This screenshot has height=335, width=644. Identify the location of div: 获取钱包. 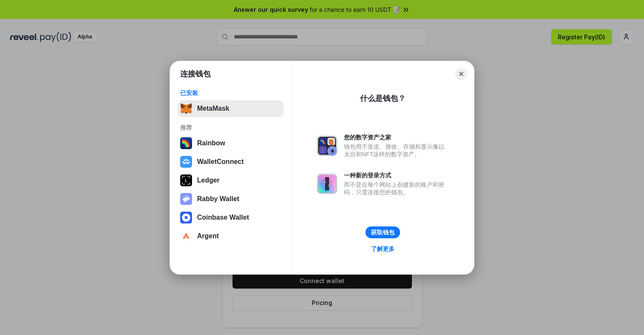
(383, 232).